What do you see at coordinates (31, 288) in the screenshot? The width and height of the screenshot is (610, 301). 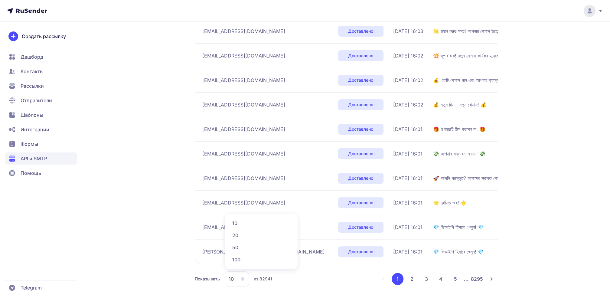 I see `span: Telegram` at bounding box center [31, 288].